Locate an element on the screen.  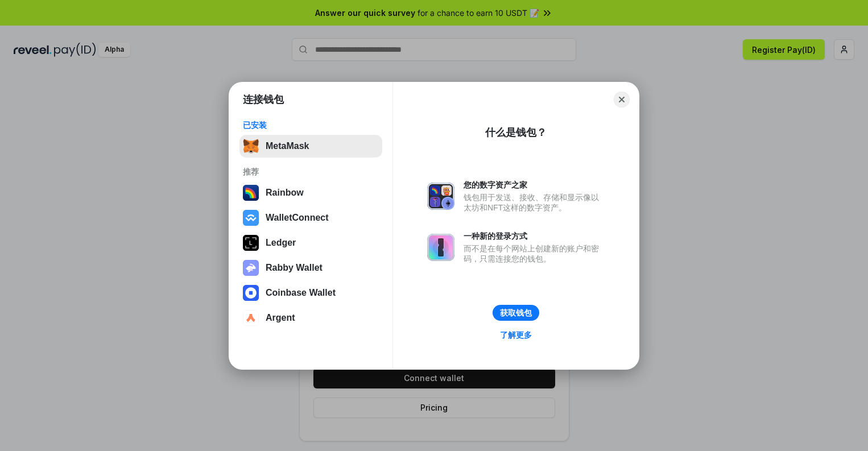
div: MetaMask is located at coordinates (287, 146).